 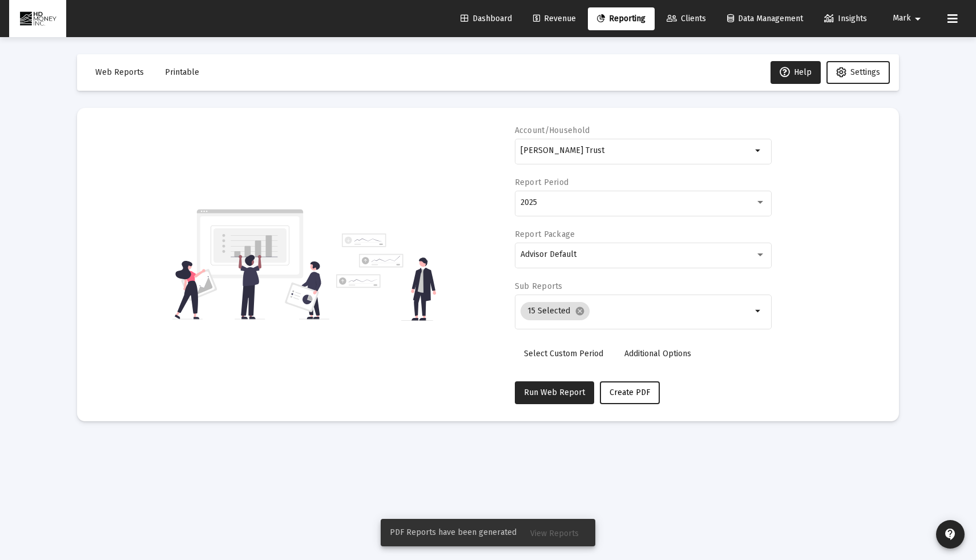 I want to click on input: Search or select an account or household, so click(x=636, y=151).